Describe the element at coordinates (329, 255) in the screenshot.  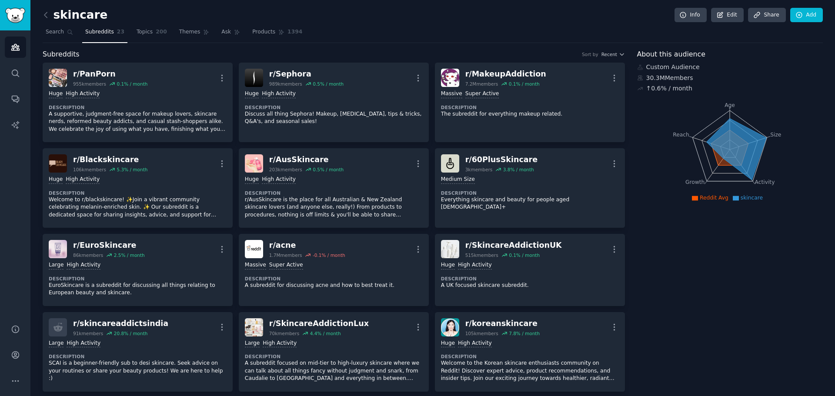
I see `div: -0.1 % / month` at that location.